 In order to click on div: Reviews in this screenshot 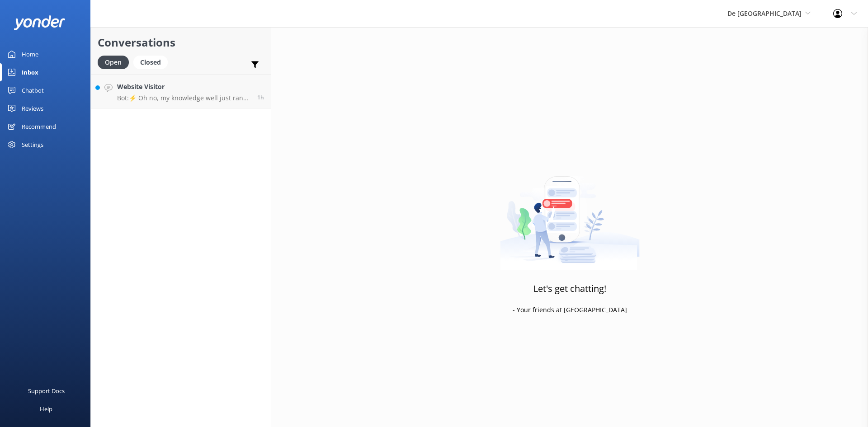, I will do `click(33, 108)`.